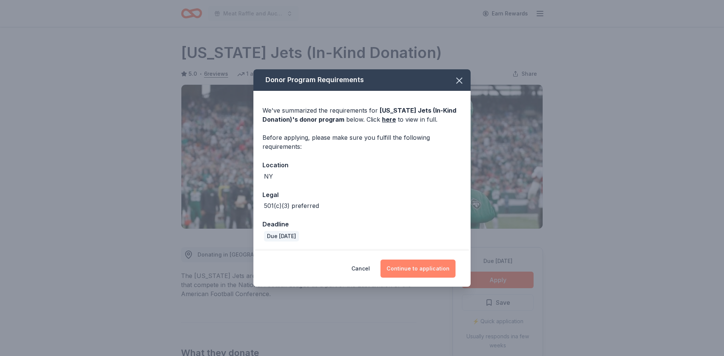  Describe the element at coordinates (362, 80) in the screenshot. I see `div: Donor Program Requirements` at that location.